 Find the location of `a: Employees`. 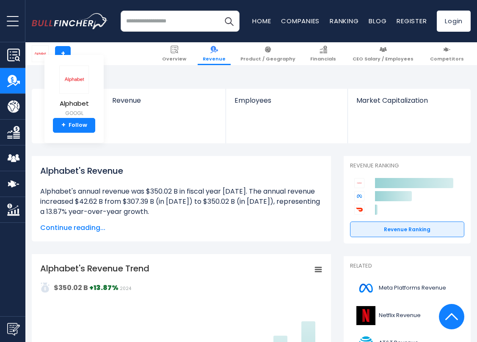

a: Employees is located at coordinates (286, 104).